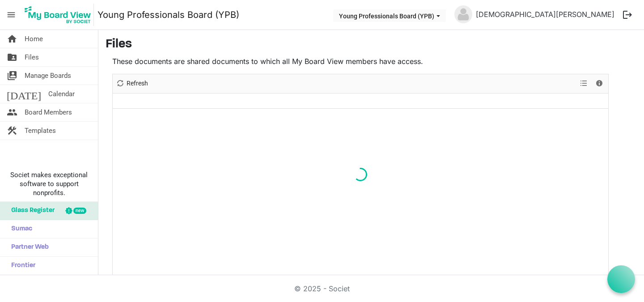 Image resolution: width=644 pixels, height=302 pixels. What do you see at coordinates (390, 16) in the screenshot?
I see `button: Young Professionals Board (YPB) dropdownbutton` at bounding box center [390, 16].